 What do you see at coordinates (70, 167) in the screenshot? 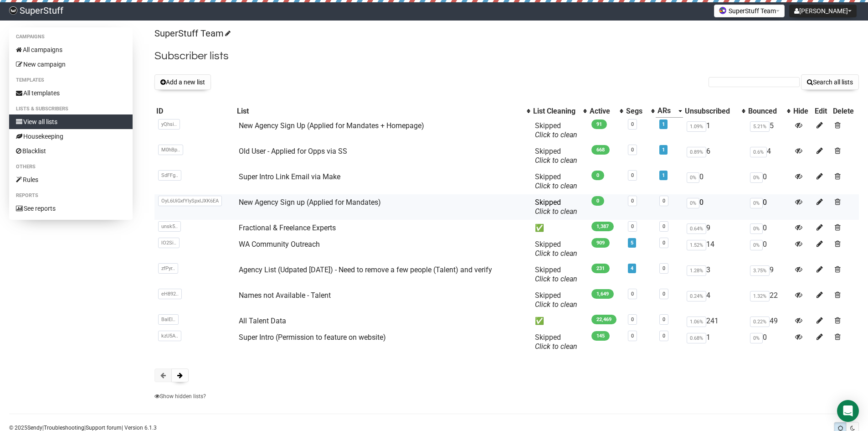
I see `li: Others` at bounding box center [70, 167].